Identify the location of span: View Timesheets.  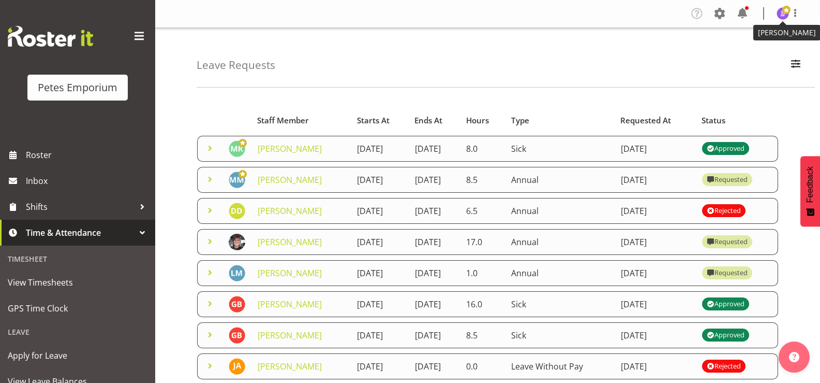
(78, 282).